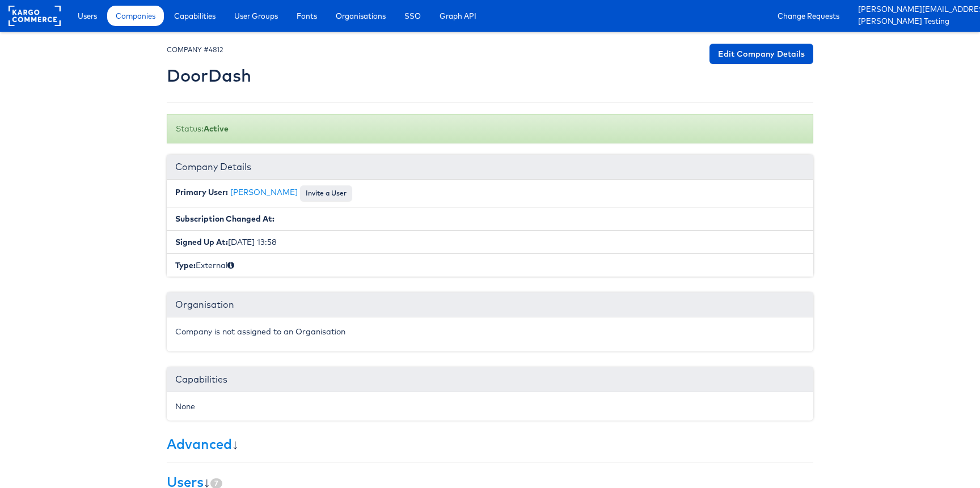 This screenshot has width=980, height=488. Describe the element at coordinates (326, 193) in the screenshot. I see `button: Invite a User` at that location.